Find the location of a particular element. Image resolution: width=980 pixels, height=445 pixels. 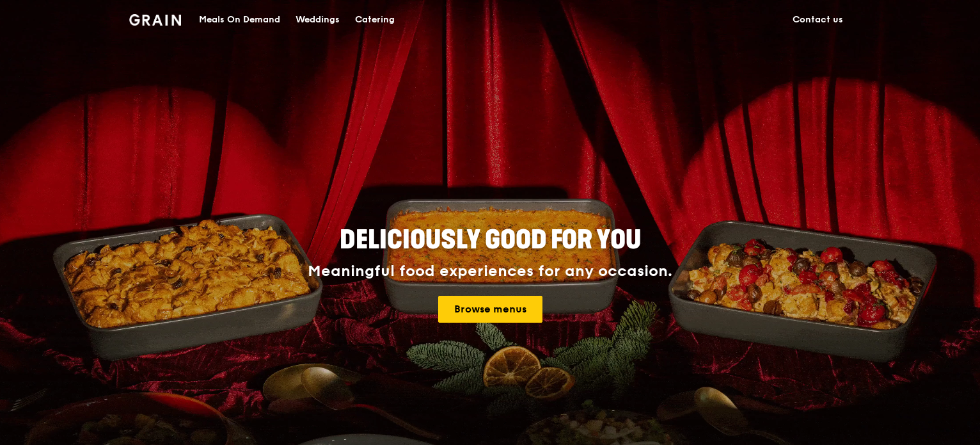

div: Meals On Demand is located at coordinates (240, 20).